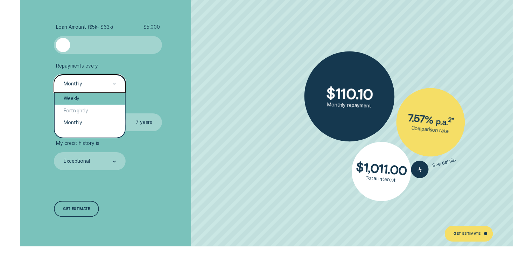 The width and height of the screenshot is (513, 259). Describe the element at coordinates (469, 234) in the screenshot. I see `a: Get Estimate` at that location.